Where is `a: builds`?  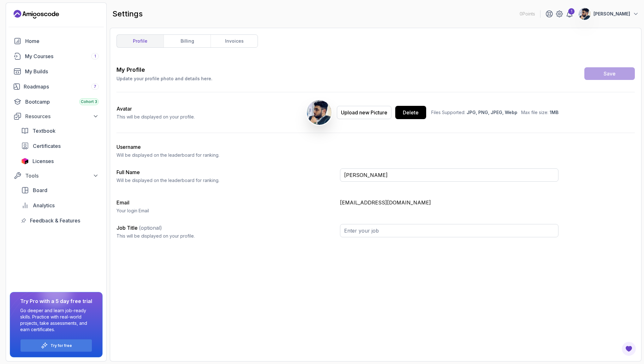 a: builds is located at coordinates (56, 71).